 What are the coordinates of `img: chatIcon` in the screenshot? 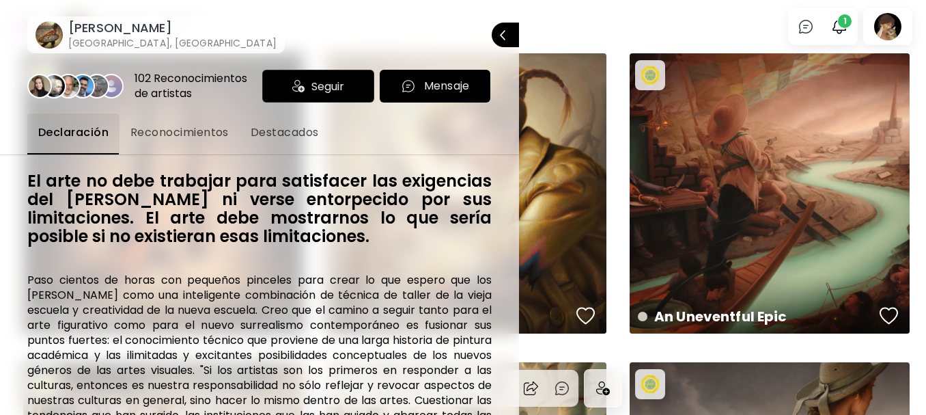 It's located at (408, 86).